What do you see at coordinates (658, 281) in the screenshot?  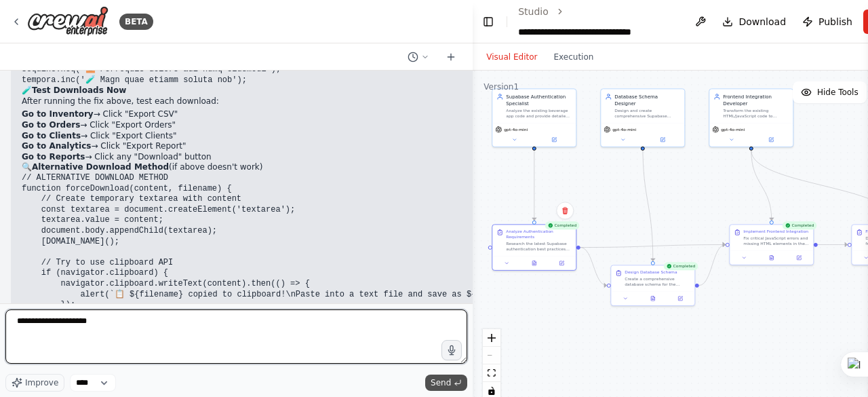 I see `div: Create a comprehensive database schema for the beverage tracking application based on the current...` at bounding box center [658, 281].